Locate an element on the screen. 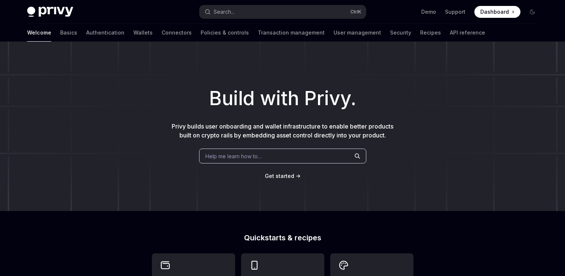  a: Security is located at coordinates (401, 33).